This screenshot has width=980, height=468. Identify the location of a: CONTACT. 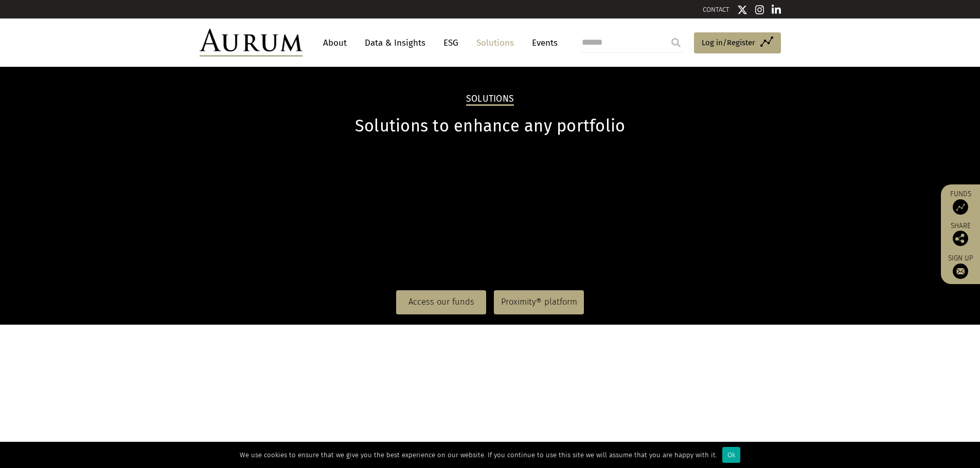
(716, 10).